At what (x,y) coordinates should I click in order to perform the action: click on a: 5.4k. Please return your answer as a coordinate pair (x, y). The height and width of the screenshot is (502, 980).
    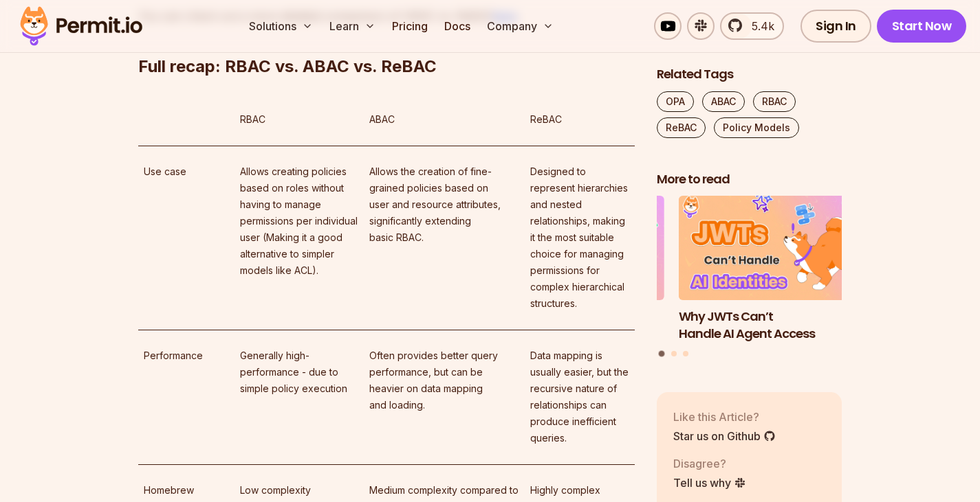
    Looking at the image, I should click on (752, 26).